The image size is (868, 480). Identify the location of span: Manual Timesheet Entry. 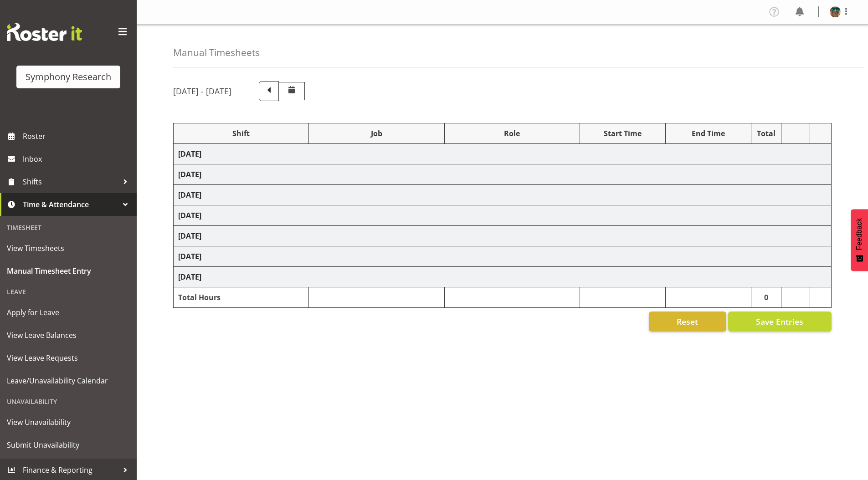
(68, 271).